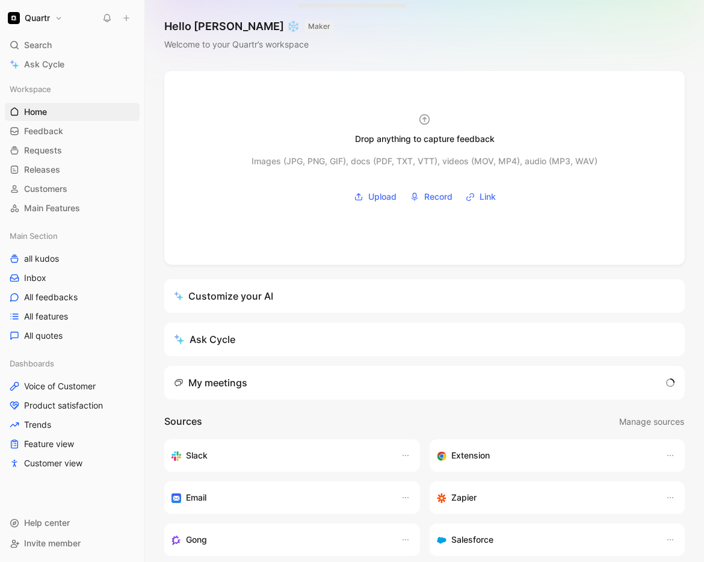 The width and height of the screenshot is (704, 562). Describe the element at coordinates (72, 363) in the screenshot. I see `div: Dashboards` at that location.